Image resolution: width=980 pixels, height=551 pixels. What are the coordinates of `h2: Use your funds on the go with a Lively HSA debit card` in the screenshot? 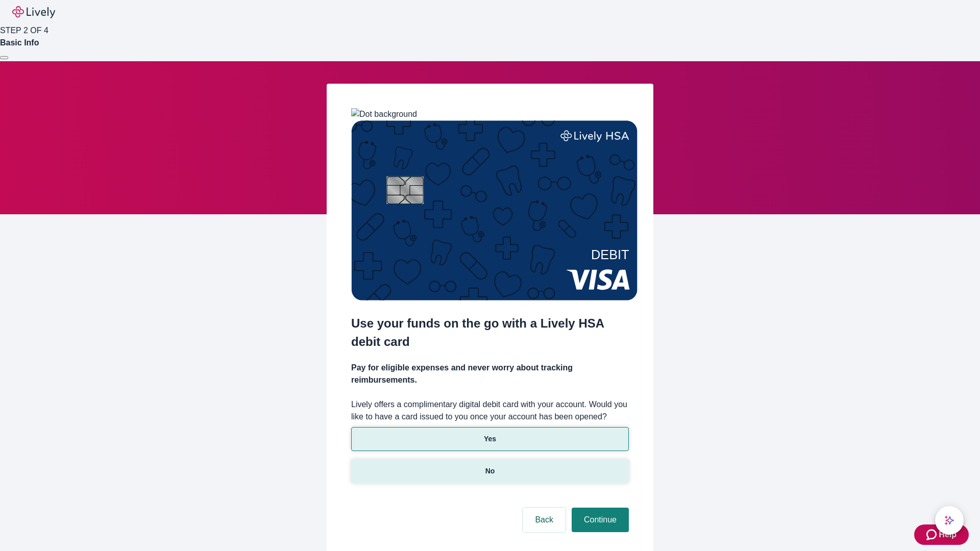 It's located at (490, 333).